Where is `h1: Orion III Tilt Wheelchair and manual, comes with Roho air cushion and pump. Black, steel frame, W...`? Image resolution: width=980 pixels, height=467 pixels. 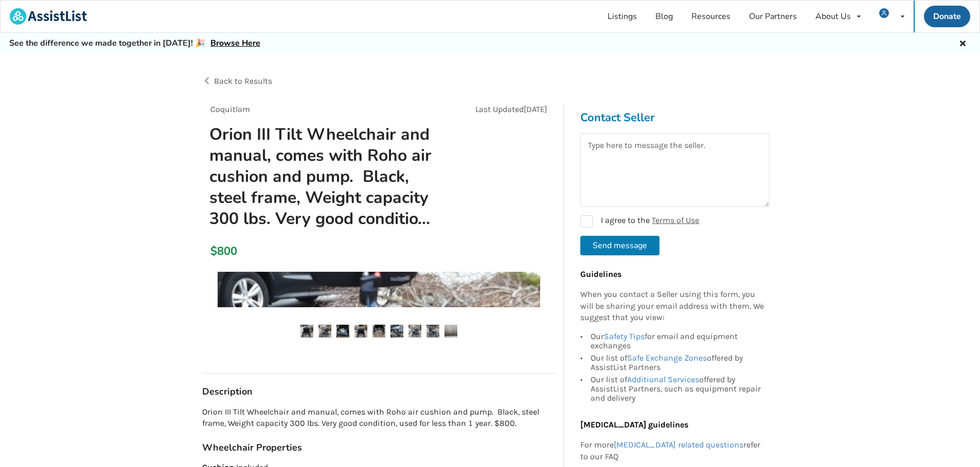 h1: Orion III Tilt Wheelchair and manual, comes with Roho air cushion and pump. Black, steel frame, W... is located at coordinates (323, 177).